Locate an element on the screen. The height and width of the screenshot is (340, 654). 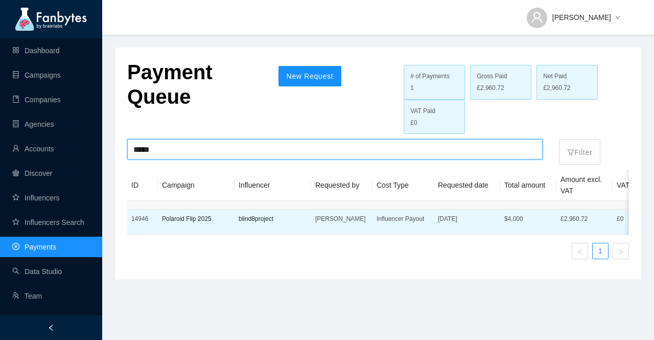
span: right is located at coordinates (620, 251).